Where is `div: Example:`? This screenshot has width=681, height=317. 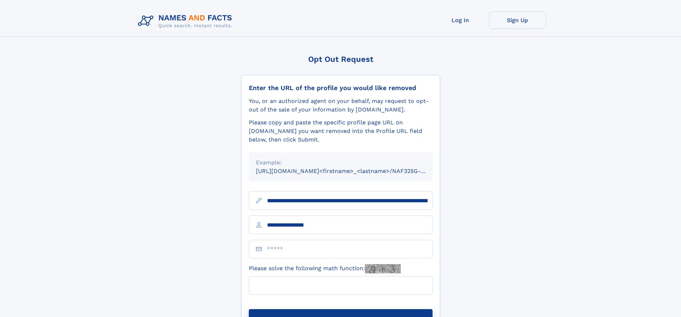
div: Example: is located at coordinates (341, 163).